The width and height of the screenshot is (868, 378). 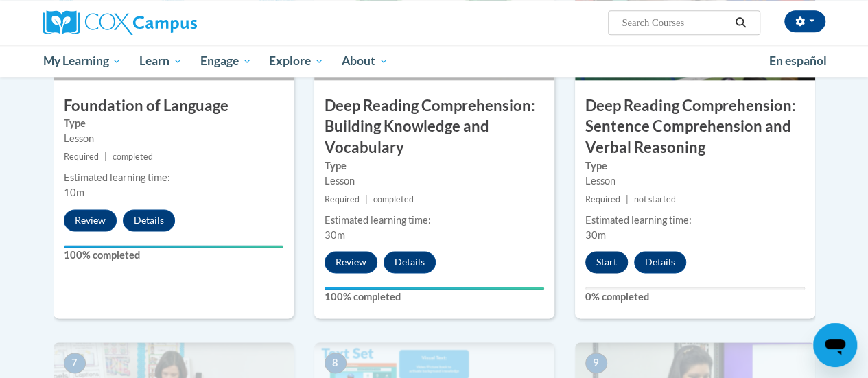 What do you see at coordinates (161, 61) in the screenshot?
I see `span: Learn` at bounding box center [161, 61].